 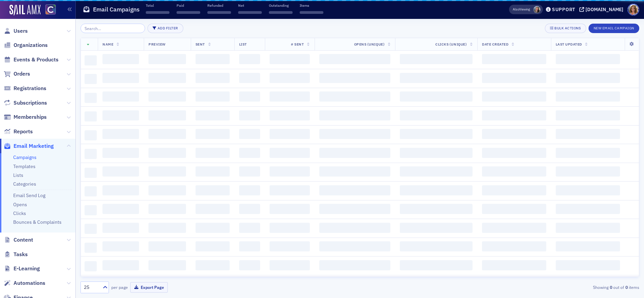 What do you see at coordinates (369, 44) in the screenshot?
I see `span: Opens (Unique)` at bounding box center [369, 44].